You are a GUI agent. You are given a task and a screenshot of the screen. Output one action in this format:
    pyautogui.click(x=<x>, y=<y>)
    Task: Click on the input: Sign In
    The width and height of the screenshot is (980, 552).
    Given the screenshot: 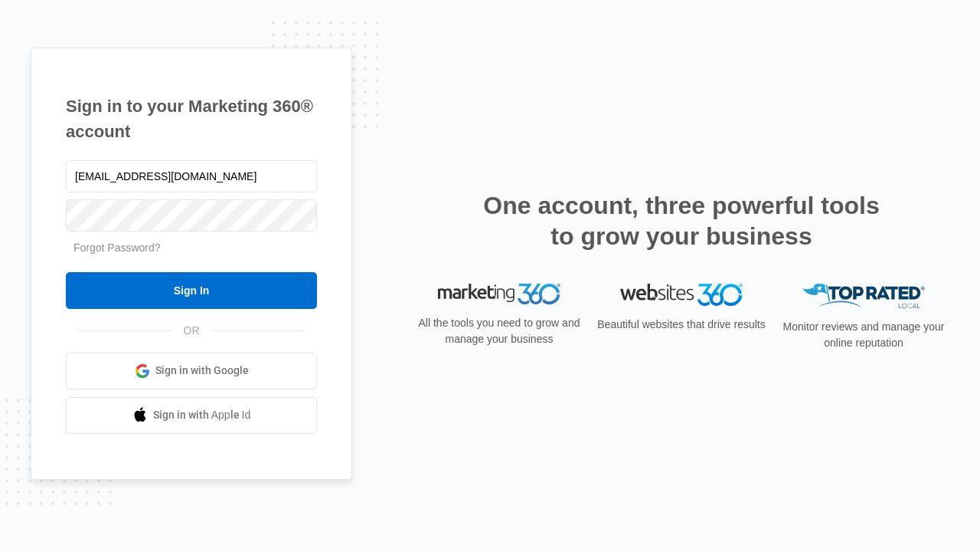 What is the action you would take?
    pyautogui.click(x=191, y=290)
    